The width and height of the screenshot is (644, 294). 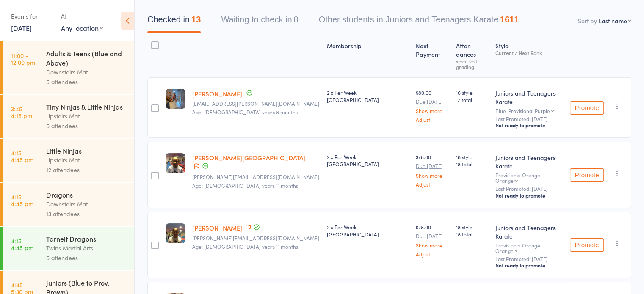 What do you see at coordinates (472, 64) in the screenshot?
I see `div: since last grading` at bounding box center [472, 64].